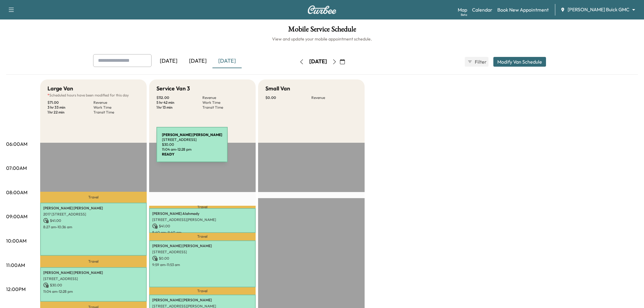 Image resolution: width=644 pixels, height=308 pixels. I want to click on p: 5 hr 42 min, so click(179, 102).